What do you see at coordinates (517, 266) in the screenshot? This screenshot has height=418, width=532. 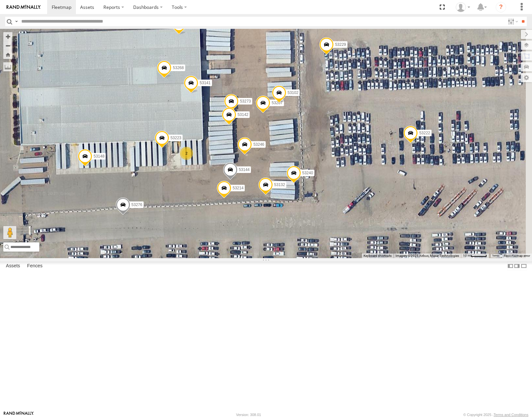 I see `label: Dock Summary Table to the Right` at bounding box center [517, 266].